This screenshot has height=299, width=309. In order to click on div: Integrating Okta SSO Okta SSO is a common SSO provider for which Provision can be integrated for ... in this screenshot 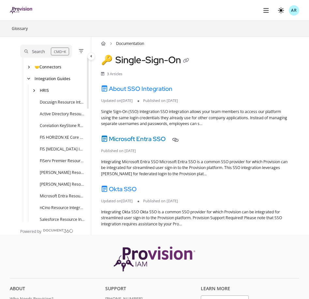, I will do `click(195, 218)`.